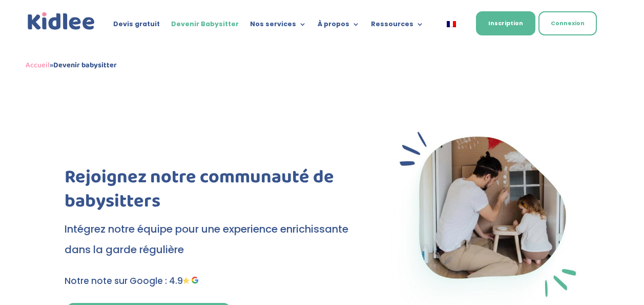 The height and width of the screenshot is (305, 644). Describe the element at coordinates (61, 21) in the screenshot. I see `a: Kidlee Logo` at that location.